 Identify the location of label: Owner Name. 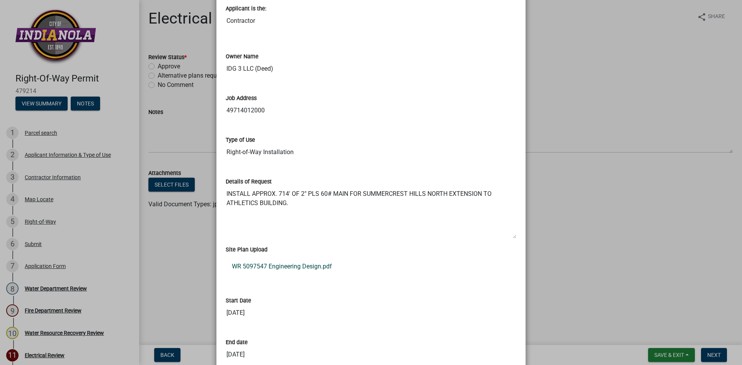
(242, 57).